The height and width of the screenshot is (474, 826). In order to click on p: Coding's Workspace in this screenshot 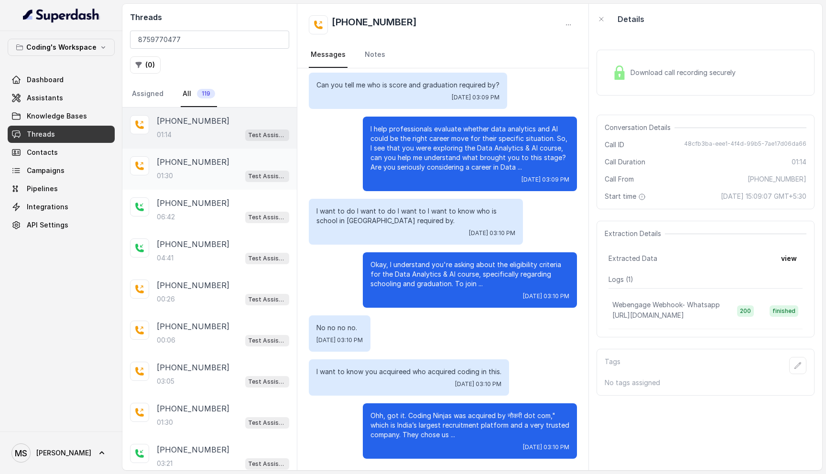, I will do `click(61, 47)`.